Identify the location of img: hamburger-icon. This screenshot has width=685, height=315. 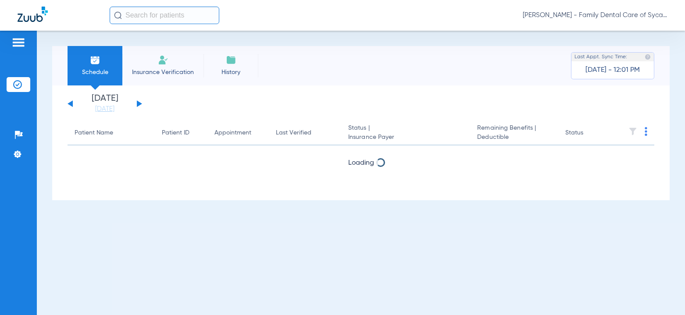
(18, 43).